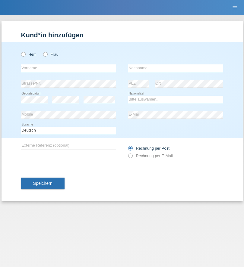  What do you see at coordinates (43, 184) in the screenshot?
I see `span: Speichern` at bounding box center [43, 184].